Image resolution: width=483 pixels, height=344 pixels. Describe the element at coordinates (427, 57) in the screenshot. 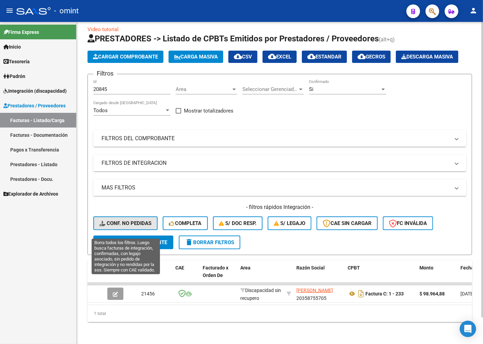

I see `span: Descarga Masiva` at that location.